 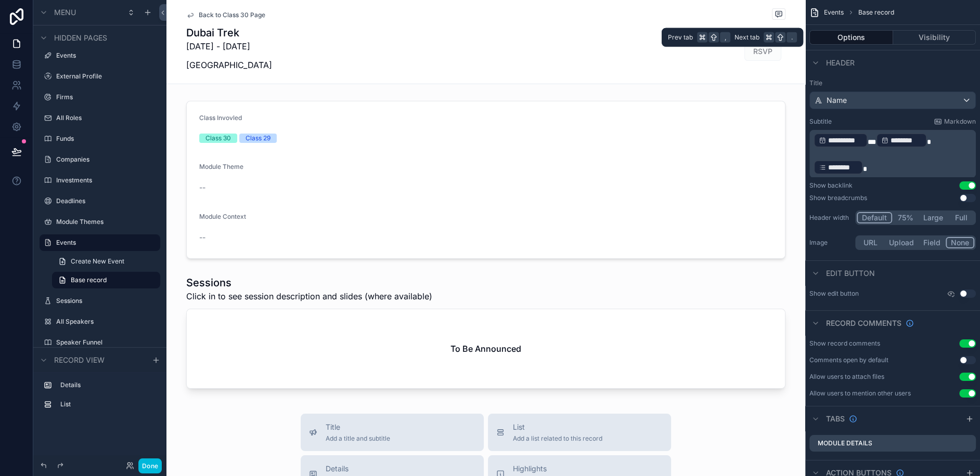 What do you see at coordinates (892, 100) in the screenshot?
I see `button: Name` at bounding box center [892, 100].